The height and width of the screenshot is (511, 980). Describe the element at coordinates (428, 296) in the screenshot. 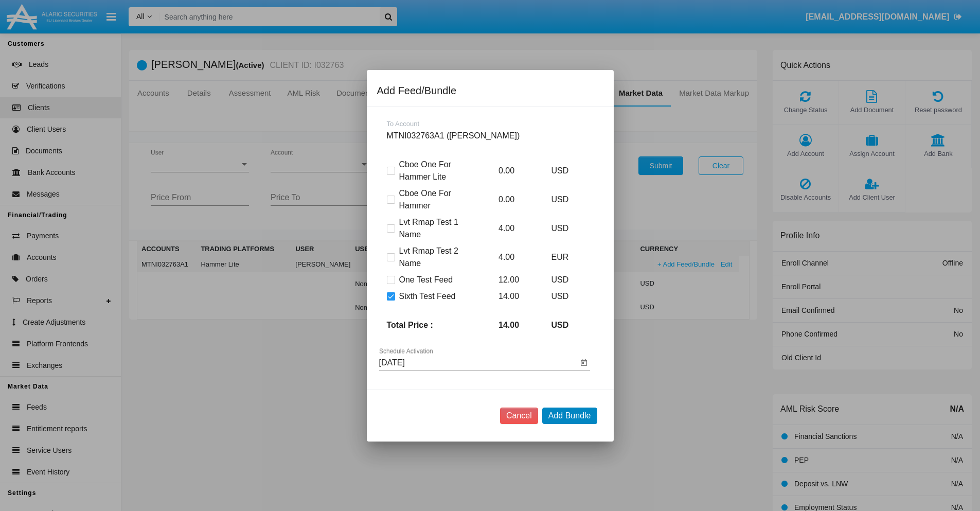

I see `span: Sixth Test Feed` at that location.